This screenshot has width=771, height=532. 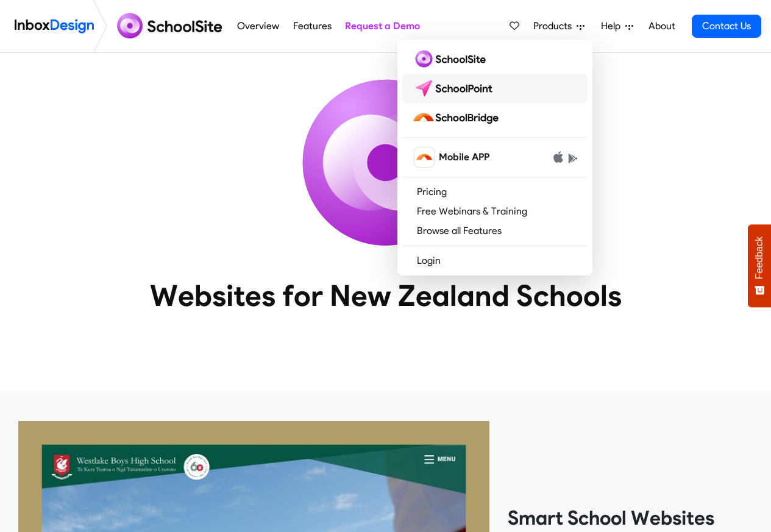 I want to click on a: Features, so click(x=312, y=26).